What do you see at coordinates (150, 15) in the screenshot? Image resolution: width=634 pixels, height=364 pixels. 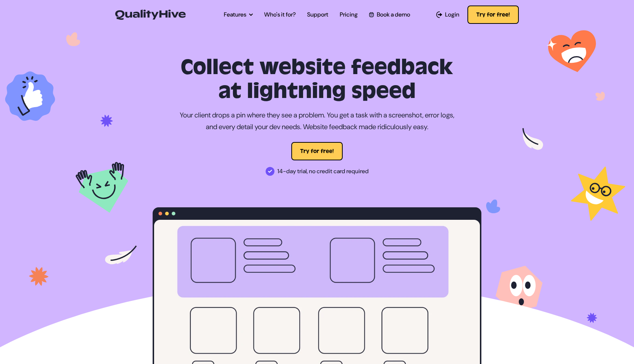 I see `img: QualityHive - Bug Tracking Tool` at bounding box center [150, 15].